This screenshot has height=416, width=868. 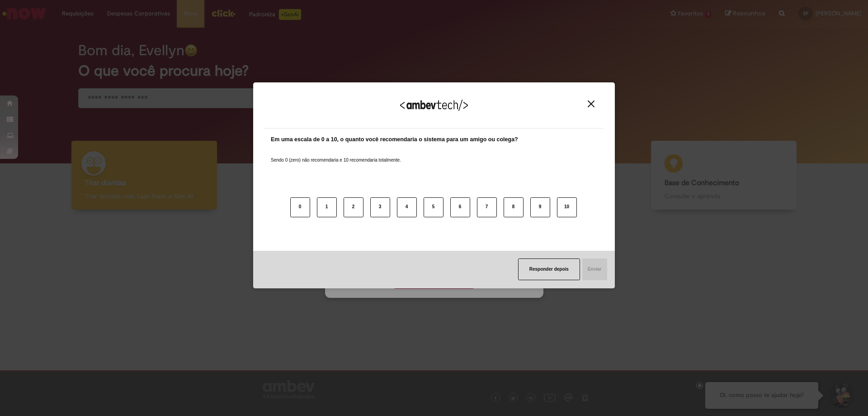 What do you see at coordinates (354, 208) in the screenshot?
I see `button: 2` at bounding box center [354, 208].